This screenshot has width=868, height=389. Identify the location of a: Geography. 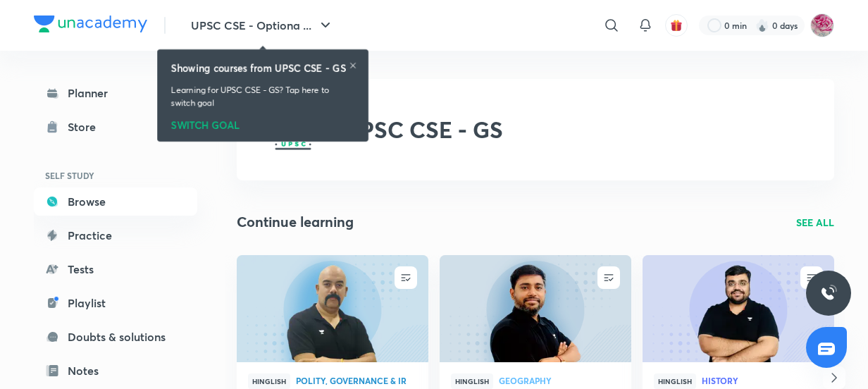
(560, 381).